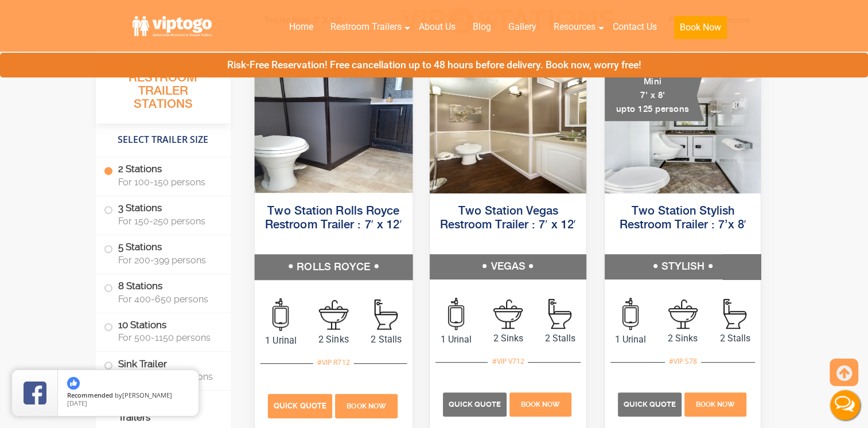 This screenshot has width=868, height=428. What do you see at coordinates (507, 218) in the screenshot?
I see `a: Two Station Vegas Restroom Trailer : 7′ x 12′` at bounding box center [507, 218].